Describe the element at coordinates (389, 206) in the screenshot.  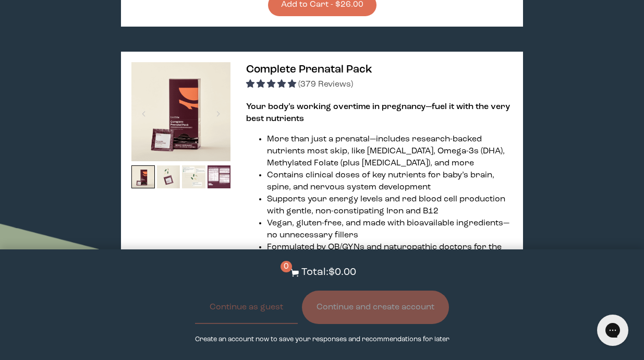
I see `li: Supports your energy levels and red blood cell production with gentle, non-constipating Iron and B12` at that location.